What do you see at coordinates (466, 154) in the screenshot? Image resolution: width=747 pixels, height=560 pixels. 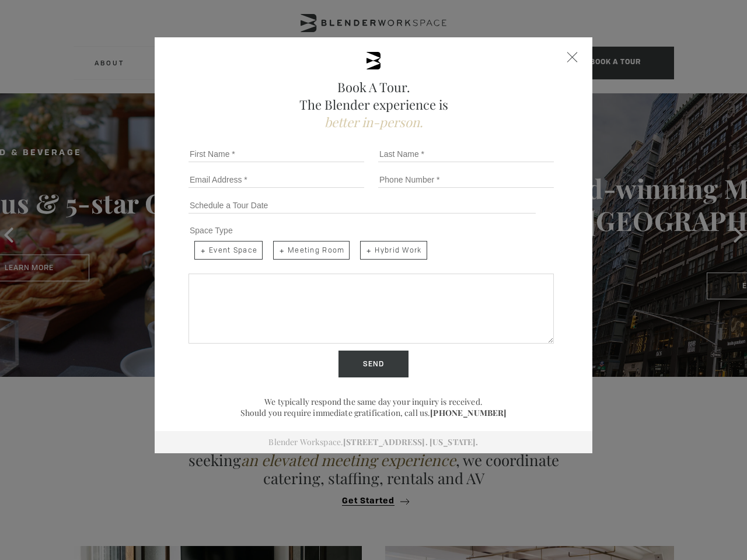 I see `input: Last Name *` at bounding box center [466, 154].